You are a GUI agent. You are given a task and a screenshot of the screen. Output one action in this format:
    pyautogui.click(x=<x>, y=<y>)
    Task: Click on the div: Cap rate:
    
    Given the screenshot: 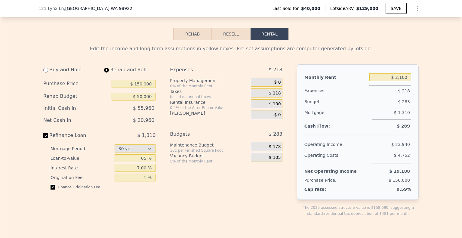 What is the action you would take?
    pyautogui.click(x=325, y=189)
    